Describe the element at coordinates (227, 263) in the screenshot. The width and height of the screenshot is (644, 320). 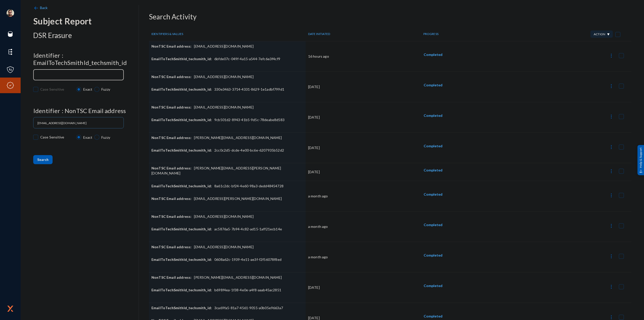
I see `div: 0608a62c-1939-4e11-ae3f-f2f56078f8ed` at that location.